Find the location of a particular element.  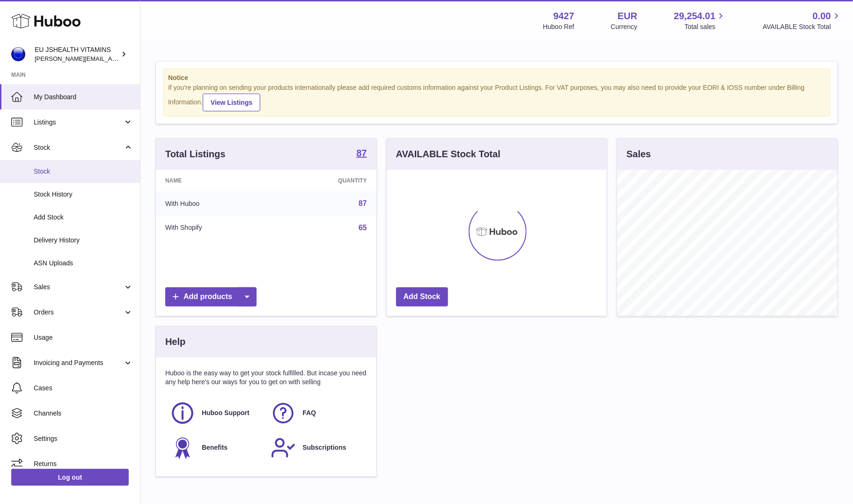

th: Quantity is located at coordinates (325, 181).